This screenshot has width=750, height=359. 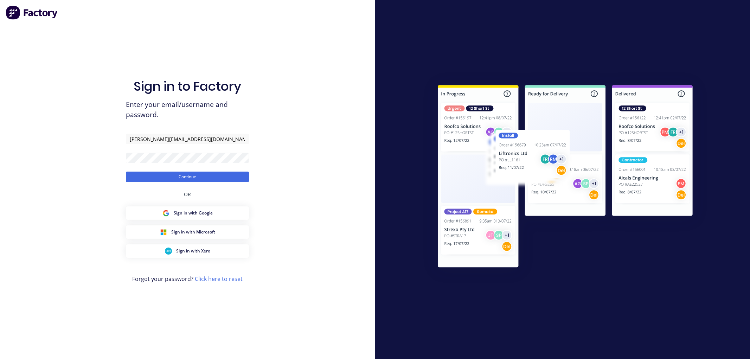 What do you see at coordinates (187, 110) in the screenshot?
I see `span: Enter your email/username and password.` at bounding box center [187, 110].